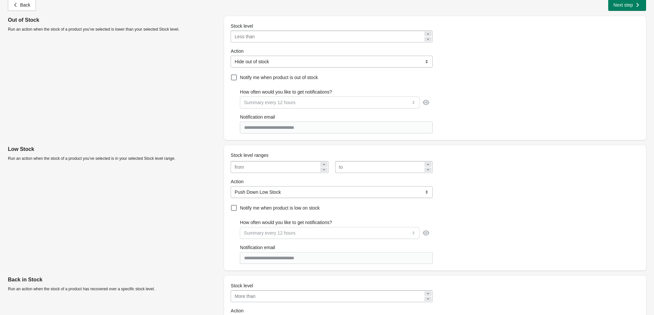  What do you see at coordinates (244, 37) in the screenshot?
I see `div: Less than` at bounding box center [244, 37].